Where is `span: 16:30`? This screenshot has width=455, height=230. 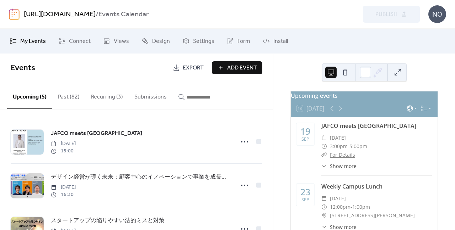 span: 16:30 is located at coordinates (63, 195).